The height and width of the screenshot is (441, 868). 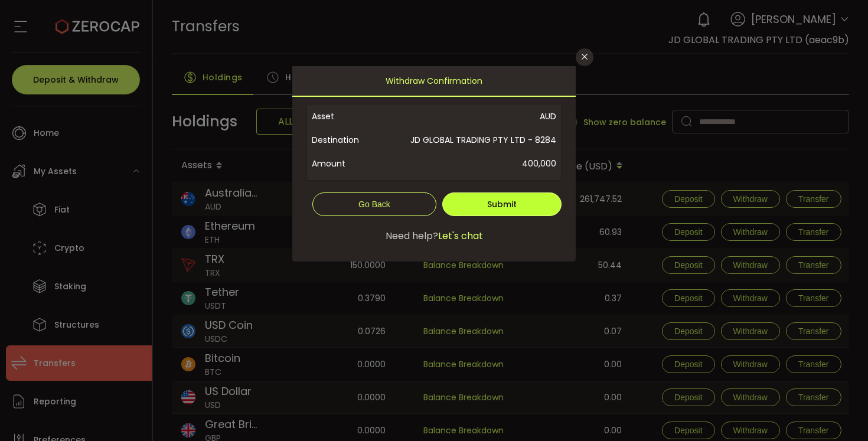 I want to click on button: Close, so click(x=584, y=57).